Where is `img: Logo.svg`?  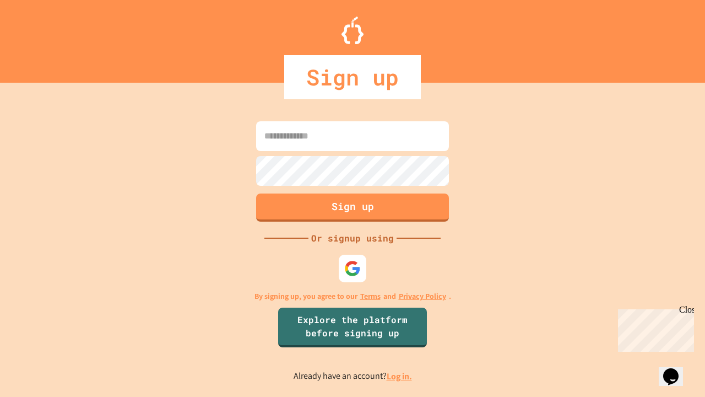 img: Logo.svg is located at coordinates (353, 30).